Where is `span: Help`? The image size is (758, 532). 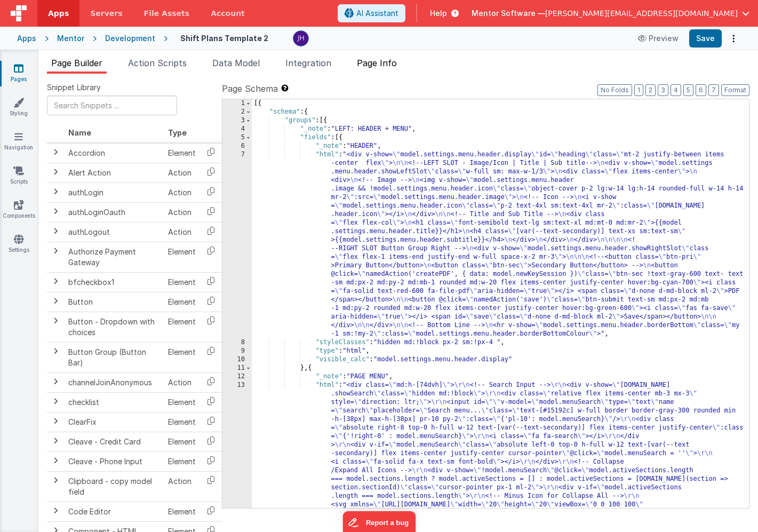
span: Help is located at coordinates (439, 13).